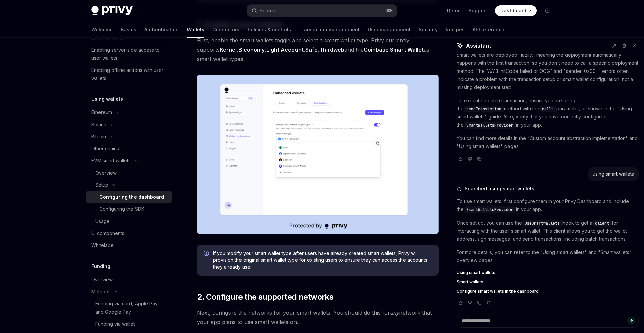 The height and width of the screenshot is (333, 644). I want to click on div: Enabling offline actions with user wallets, so click(129, 74).